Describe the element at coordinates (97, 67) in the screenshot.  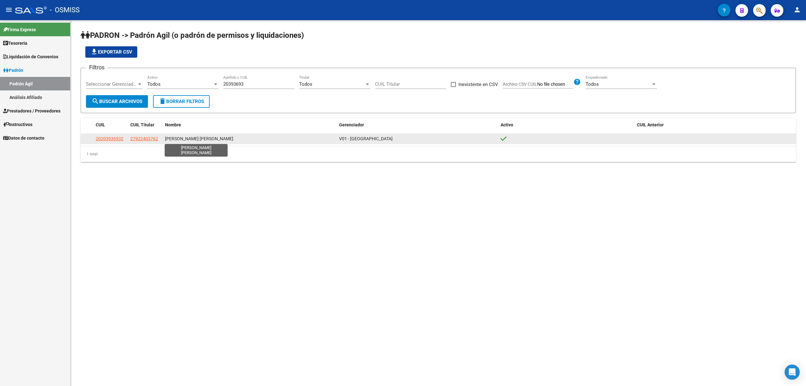
I see `h3: Filtros` at that location.